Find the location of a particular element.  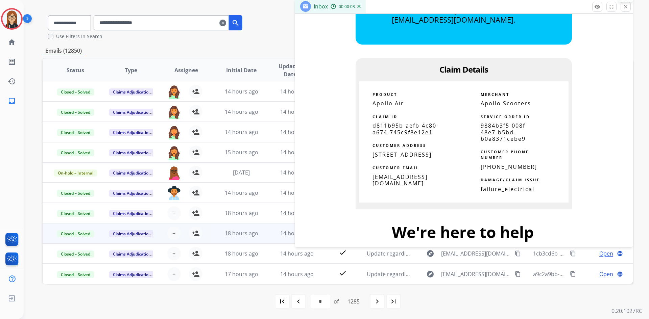

button: Close is located at coordinates (626, 7).